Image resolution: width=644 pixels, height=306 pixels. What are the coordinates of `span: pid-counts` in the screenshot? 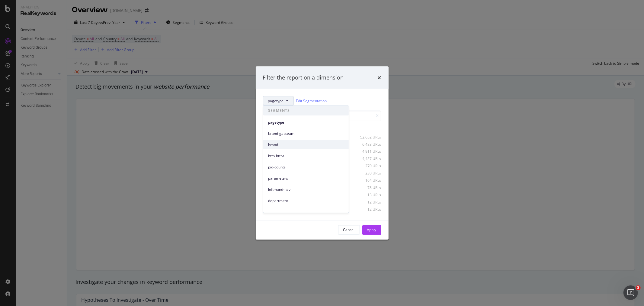 It's located at (306, 167).